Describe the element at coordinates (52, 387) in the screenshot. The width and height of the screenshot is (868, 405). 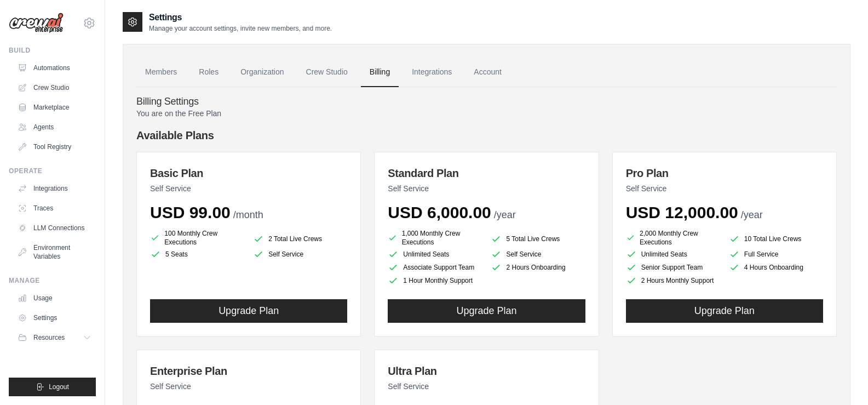
I see `button: Logout` at that location.